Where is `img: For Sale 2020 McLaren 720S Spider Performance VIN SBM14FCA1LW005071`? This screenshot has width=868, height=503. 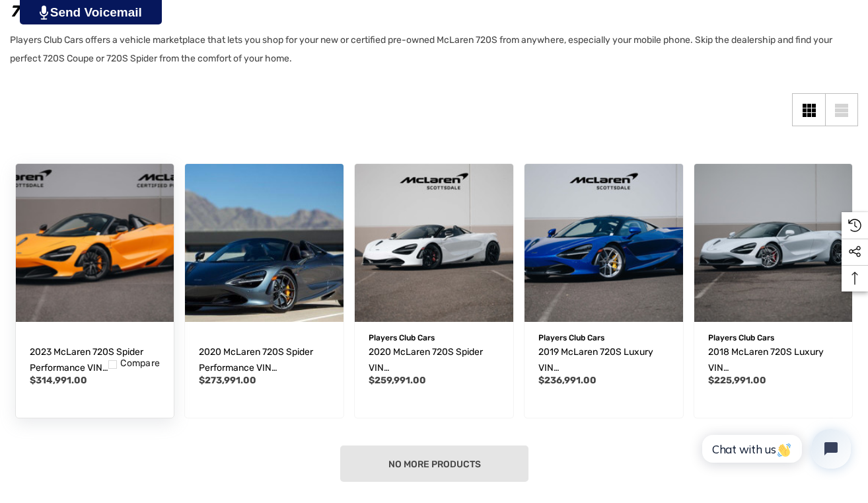
img: For Sale 2020 McLaren 720S Spider Performance VIN SBM14FCA1LW005071 is located at coordinates (264, 243).